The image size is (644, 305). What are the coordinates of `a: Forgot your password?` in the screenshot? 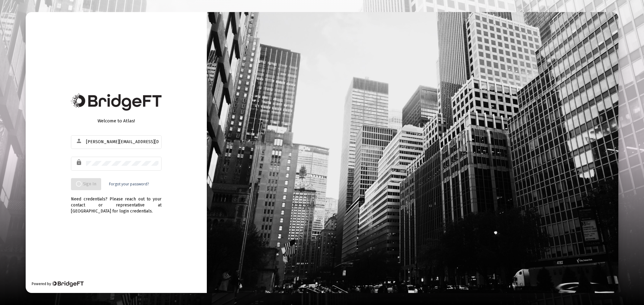 It's located at (129, 184).